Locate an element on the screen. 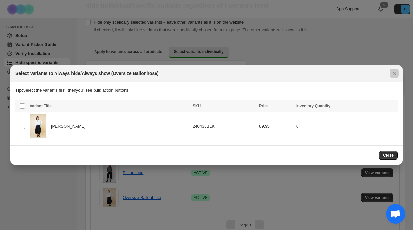 This screenshot has width=413, height=230. span: Inventory Quantity is located at coordinates (314, 106).